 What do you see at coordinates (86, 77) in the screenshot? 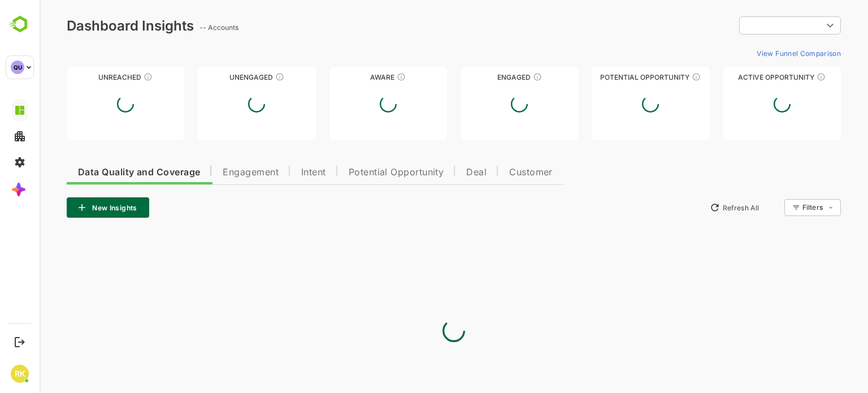
I see `div: Unreached` at bounding box center [86, 77].